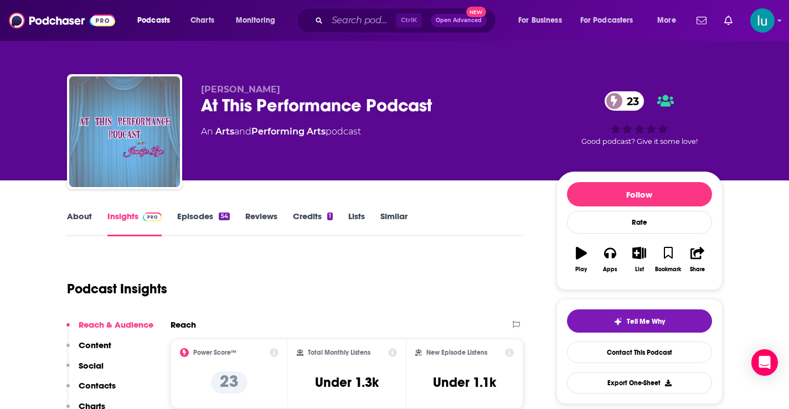 This screenshot has height=409, width=789. Describe the element at coordinates (618, 322) in the screenshot. I see `img: tell me why sparkle` at that location.